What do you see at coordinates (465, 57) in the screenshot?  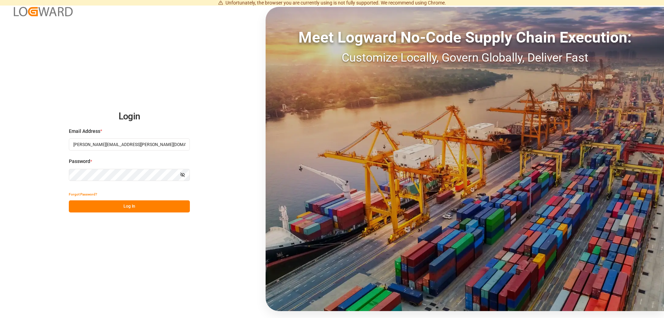 I see `div: Customize Locally, Govern Globally, Deliver Fast` at bounding box center [465, 57].